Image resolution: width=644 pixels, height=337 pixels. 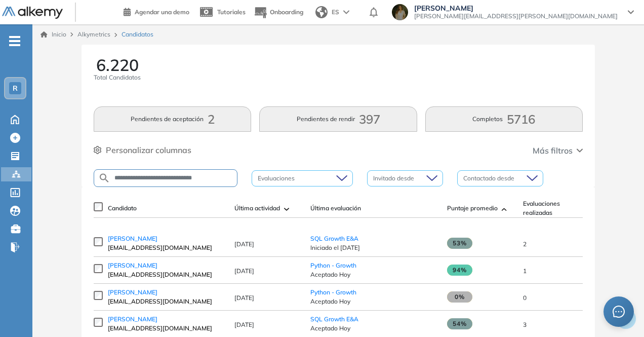 What do you see at coordinates (557, 150) in the screenshot?
I see `button: Más filtros` at bounding box center [557, 150].